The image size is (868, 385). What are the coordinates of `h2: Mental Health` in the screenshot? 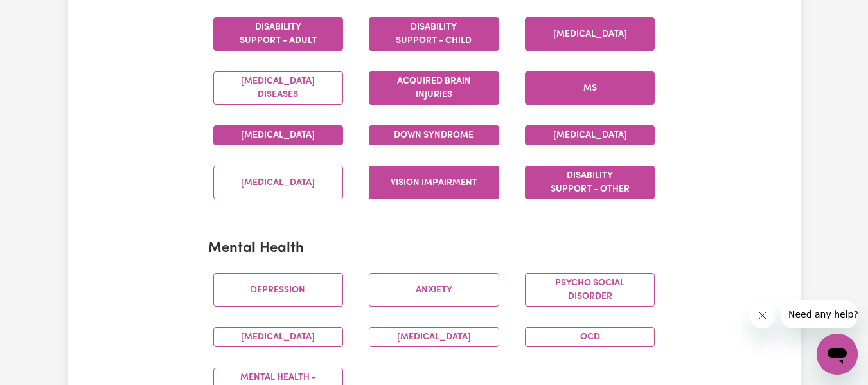 It's located at (435, 249).